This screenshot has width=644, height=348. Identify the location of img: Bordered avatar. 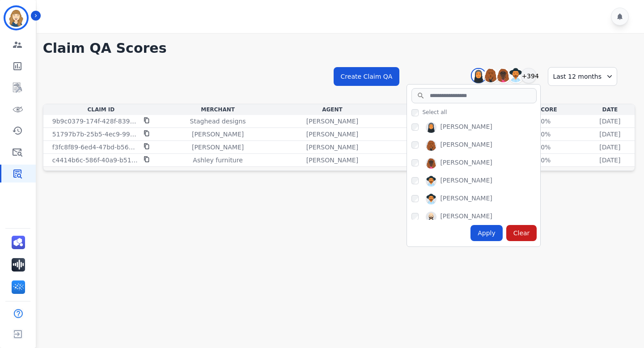
(16, 18).